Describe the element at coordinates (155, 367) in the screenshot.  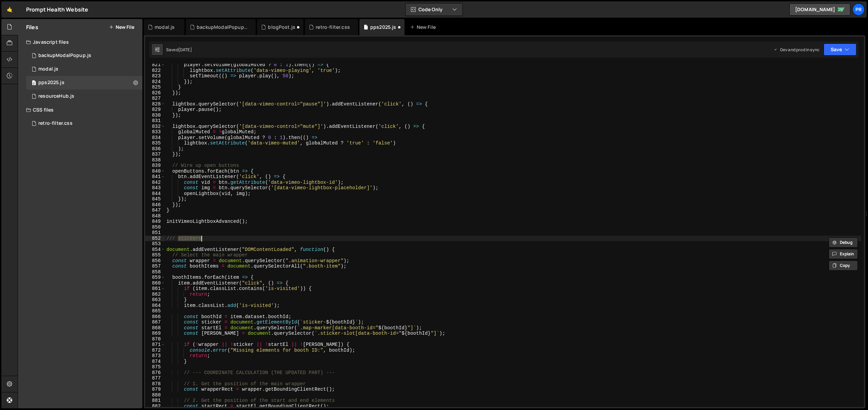
I see `div: 875` at that location.